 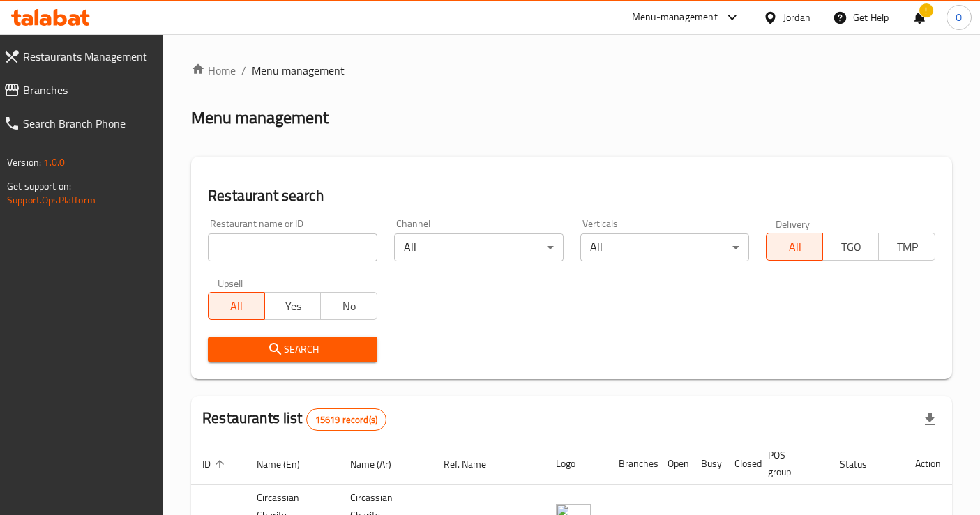 What do you see at coordinates (349, 307) in the screenshot?
I see `span: No` at bounding box center [349, 307].